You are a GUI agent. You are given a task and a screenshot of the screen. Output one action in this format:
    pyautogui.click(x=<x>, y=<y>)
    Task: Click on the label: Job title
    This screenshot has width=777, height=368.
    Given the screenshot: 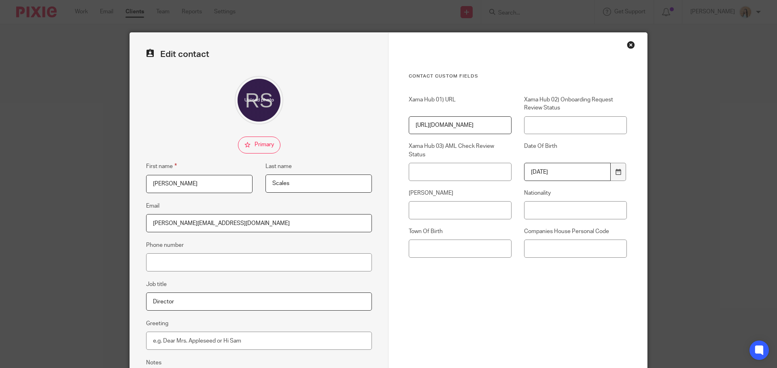 What is the action you would take?
    pyautogui.click(x=156, y=285)
    